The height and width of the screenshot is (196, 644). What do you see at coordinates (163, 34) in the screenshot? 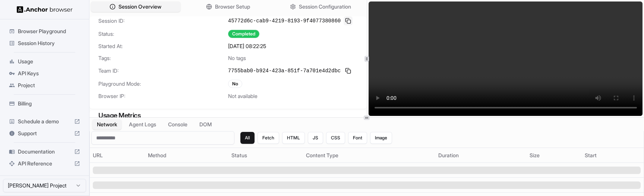
I see `span: Status:` at bounding box center [163, 34].